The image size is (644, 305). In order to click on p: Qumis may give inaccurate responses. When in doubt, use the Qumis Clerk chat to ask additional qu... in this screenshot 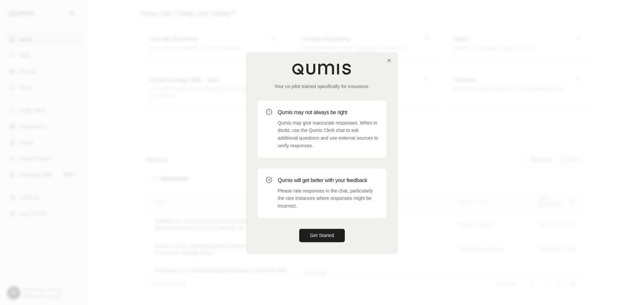, I will do `click(328, 134)`.